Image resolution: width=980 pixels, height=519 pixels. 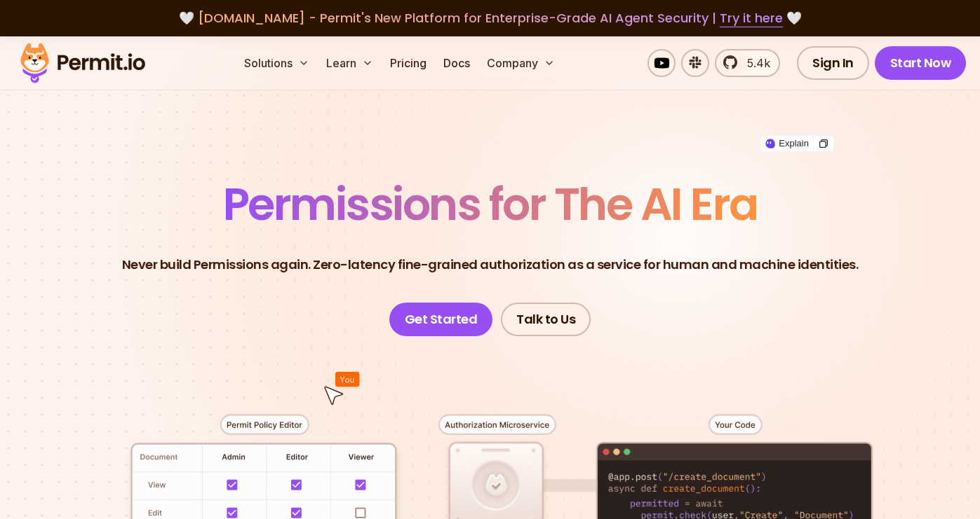 I want to click on a: Sign In, so click(x=833, y=63).